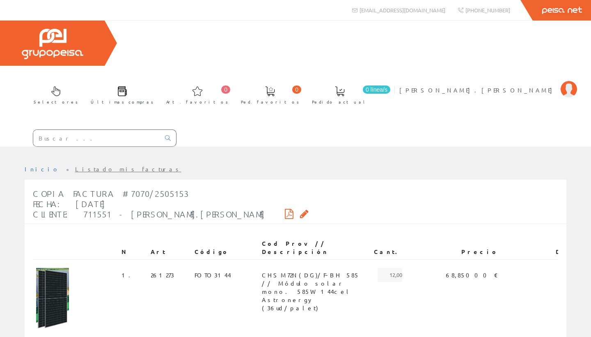 The height and width of the screenshot is (337, 591). What do you see at coordinates (162, 275) in the screenshot?
I see `span: 261273` at bounding box center [162, 275].